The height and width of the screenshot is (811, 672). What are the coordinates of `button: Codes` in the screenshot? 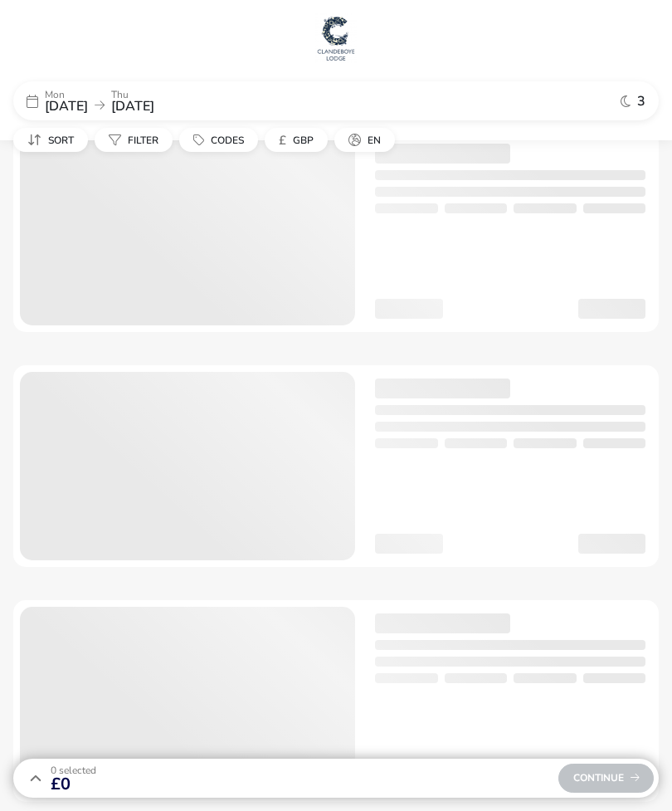 It's located at (219, 139).